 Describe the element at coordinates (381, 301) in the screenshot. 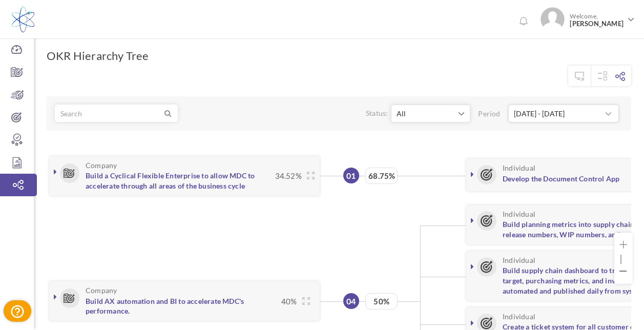

I see `span: 50%` at that location.